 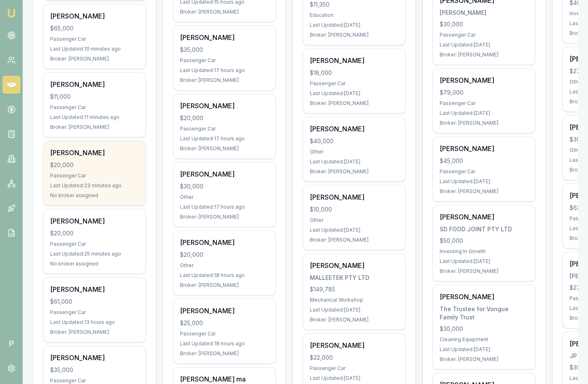 I want to click on div: No broker assigned, so click(x=95, y=196).